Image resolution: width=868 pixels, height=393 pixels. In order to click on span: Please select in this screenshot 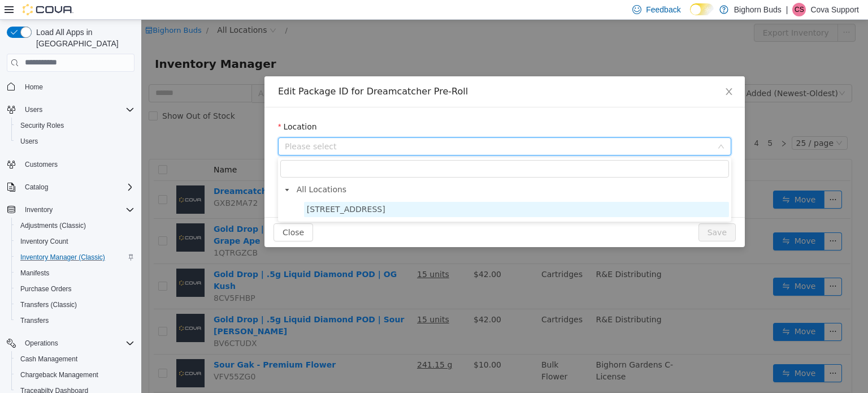, I will do `click(357, 127)`.